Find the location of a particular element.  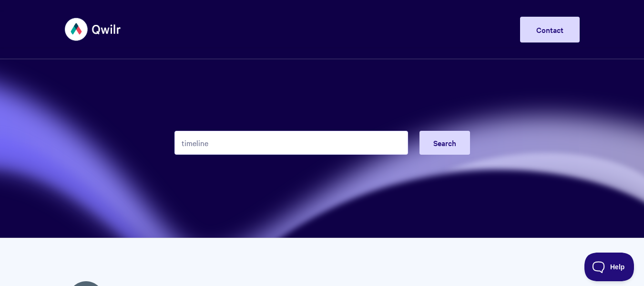

input: Search the knowledge base is located at coordinates (291, 143).